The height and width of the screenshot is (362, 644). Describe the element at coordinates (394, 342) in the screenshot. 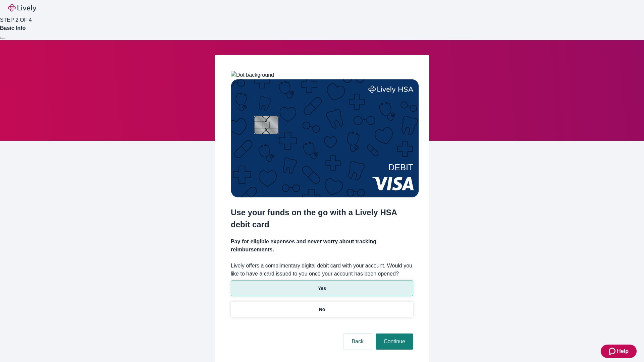

I see `button: Continue` at that location.